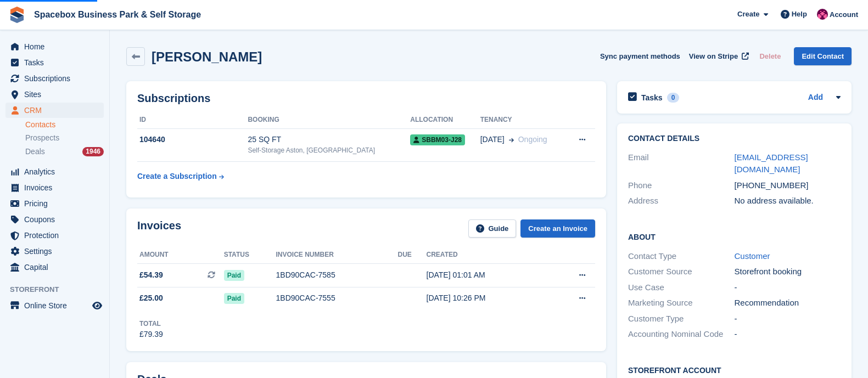  Describe the element at coordinates (437, 140) in the screenshot. I see `span: SBBM03-J28` at that location.